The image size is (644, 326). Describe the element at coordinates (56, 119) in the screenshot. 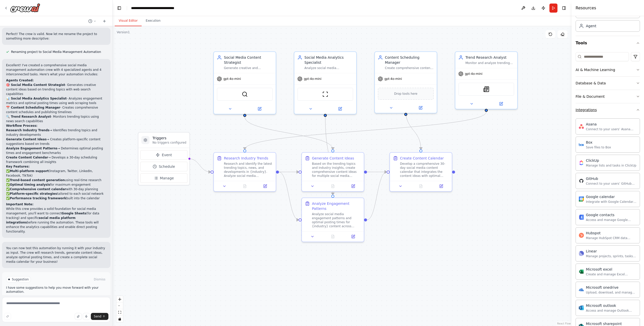

I see `li: - Monitors trending topics using news search capabilities` at that location.